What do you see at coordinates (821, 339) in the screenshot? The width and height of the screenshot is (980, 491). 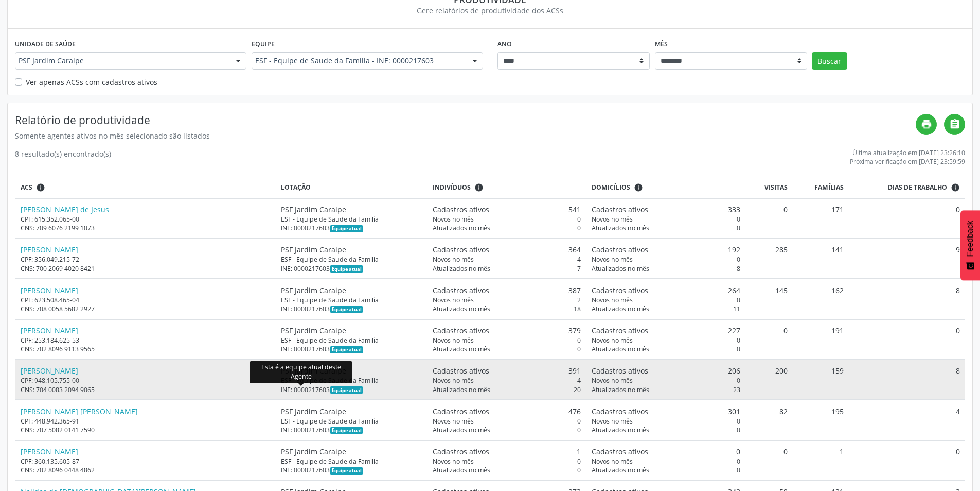 I see `td: 191` at bounding box center [821, 339].